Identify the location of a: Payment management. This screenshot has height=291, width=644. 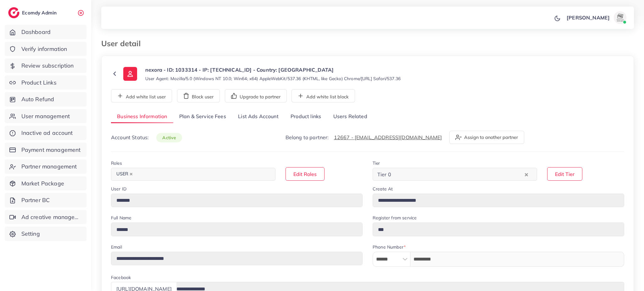
(46, 150).